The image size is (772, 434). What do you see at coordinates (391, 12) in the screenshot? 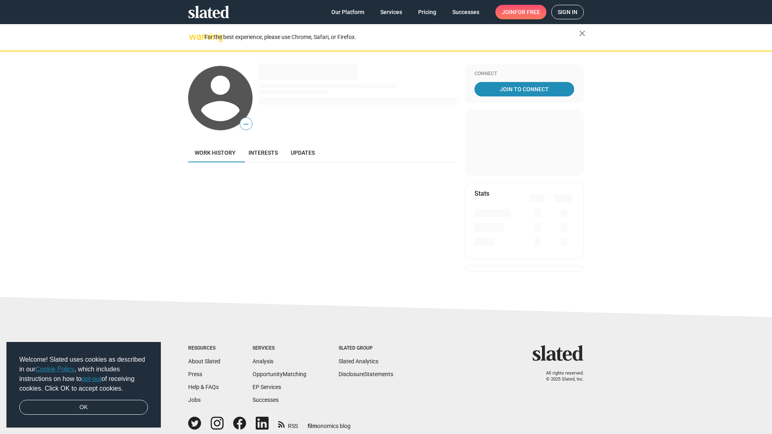
I see `a: Services` at bounding box center [391, 12].